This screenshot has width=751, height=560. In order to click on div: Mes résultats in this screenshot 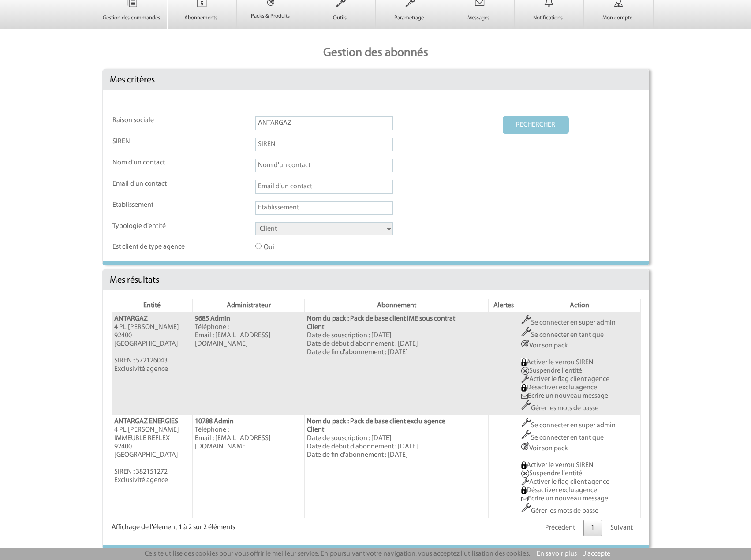, I will do `click(376, 280)`.